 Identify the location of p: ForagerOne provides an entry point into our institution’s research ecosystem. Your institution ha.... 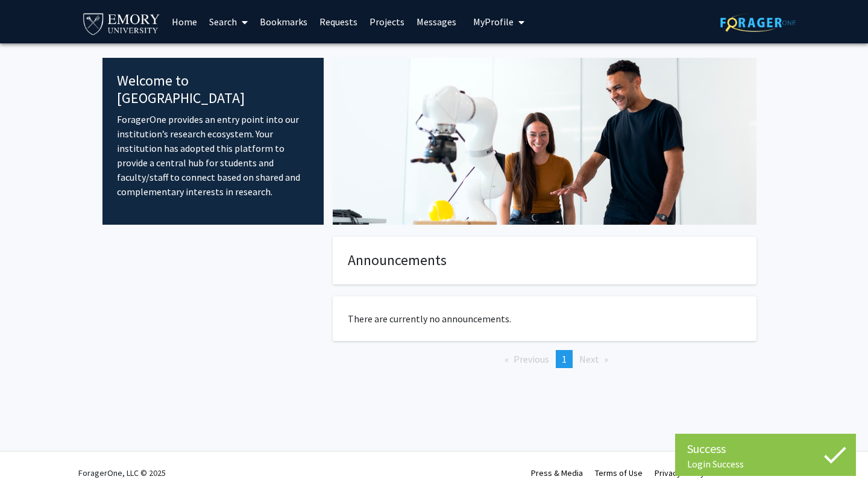
(212, 156).